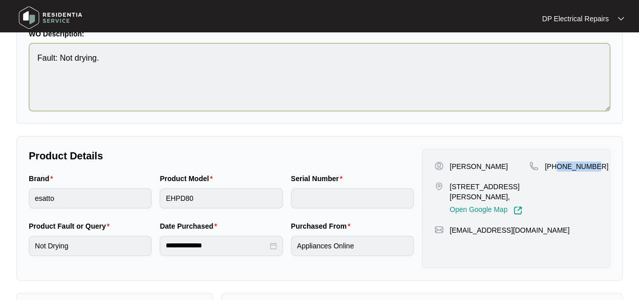 Image resolution: width=639 pixels, height=300 pixels. What do you see at coordinates (621, 19) in the screenshot?
I see `img: dropdown arrow` at bounding box center [621, 19].